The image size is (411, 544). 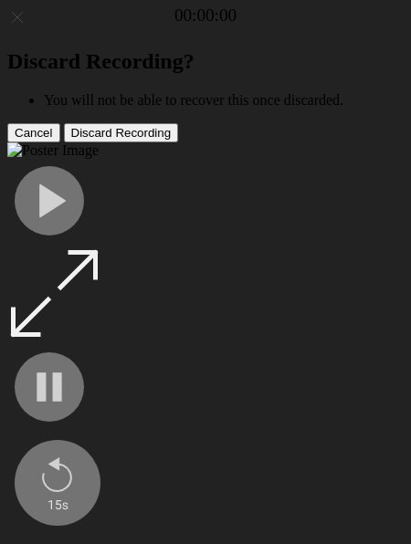 I want to click on img: Poster Image, so click(x=53, y=151).